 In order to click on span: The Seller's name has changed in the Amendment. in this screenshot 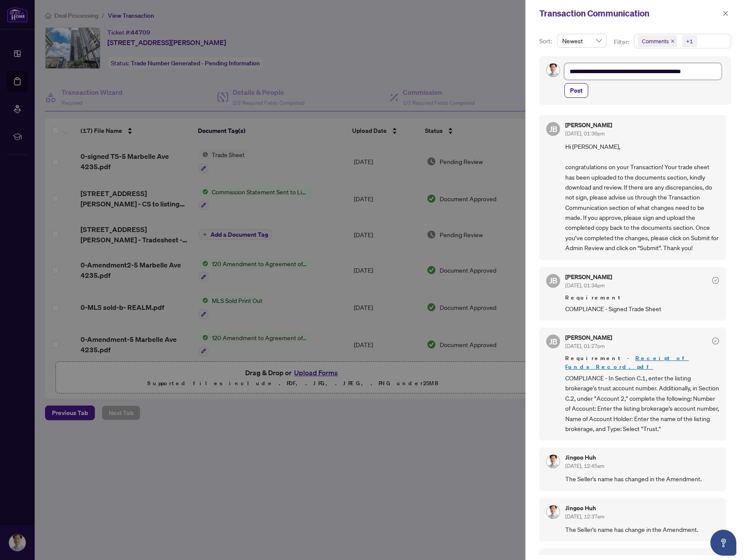, I will do `click(642, 479)`.